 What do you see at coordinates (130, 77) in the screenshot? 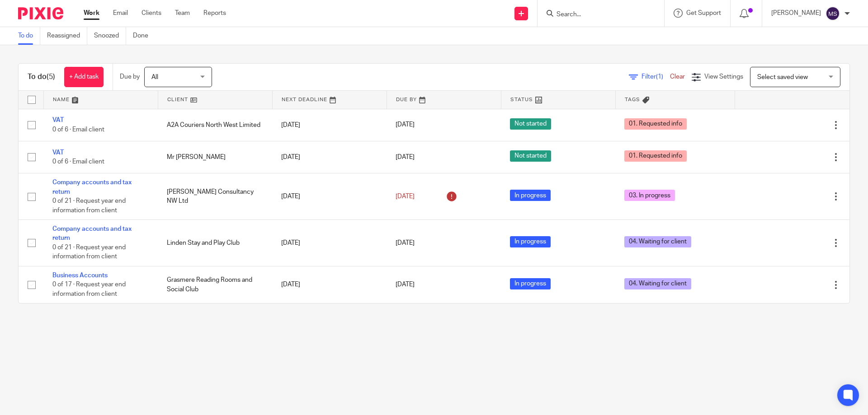
I see `p: Due by` at bounding box center [130, 77].